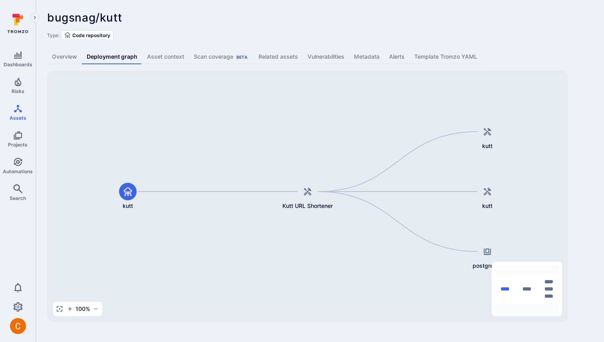 This screenshot has width=604, height=342. Describe the element at coordinates (18, 145) in the screenshot. I see `span: Projects` at that location.